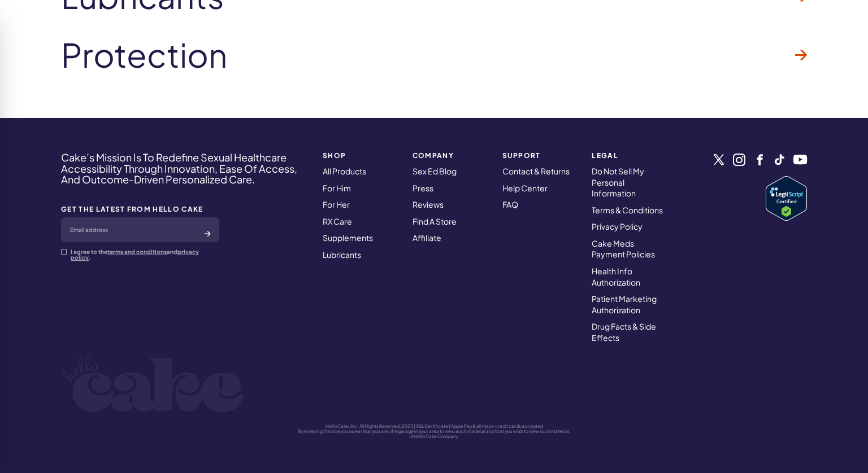 The width and height of the screenshot is (868, 473). I want to click on a: Cake Meds Payment Policies, so click(623, 249).